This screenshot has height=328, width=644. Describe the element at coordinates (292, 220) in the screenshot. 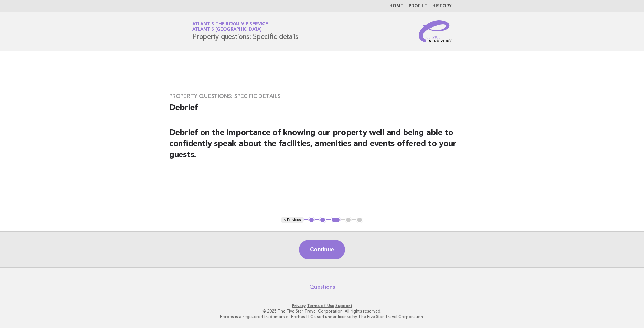

I see `button: < Previous` at that location.